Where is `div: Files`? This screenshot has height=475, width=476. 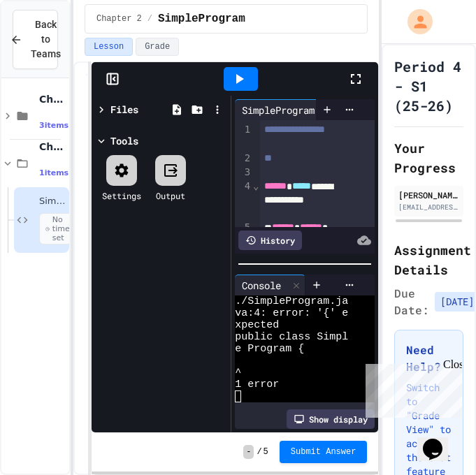
div: Files is located at coordinates (125, 109).